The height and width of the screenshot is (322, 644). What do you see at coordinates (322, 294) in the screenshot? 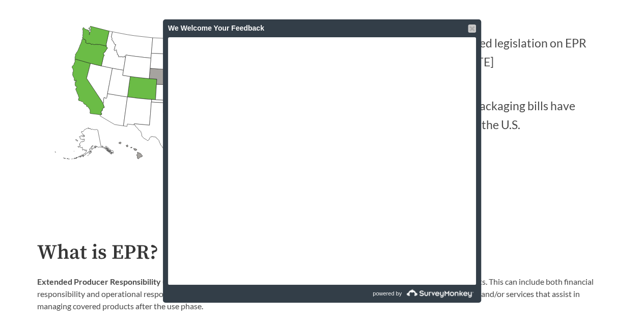
I see `p: is a policy approach that assigns producers responsibility for the end-of-life of products. This ...` at bounding box center [322, 294].